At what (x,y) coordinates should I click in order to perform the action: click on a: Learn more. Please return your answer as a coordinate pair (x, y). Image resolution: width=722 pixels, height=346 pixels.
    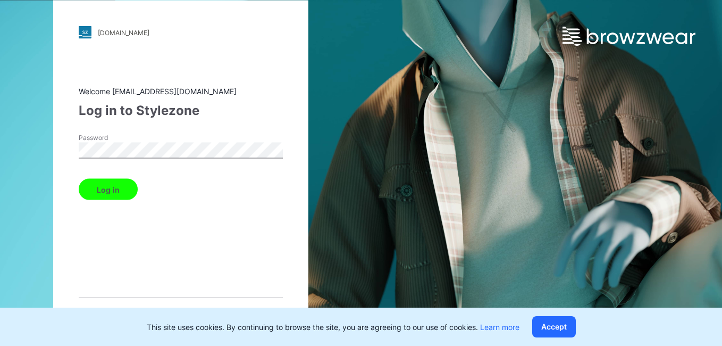
    Looking at the image, I should click on (500, 327).